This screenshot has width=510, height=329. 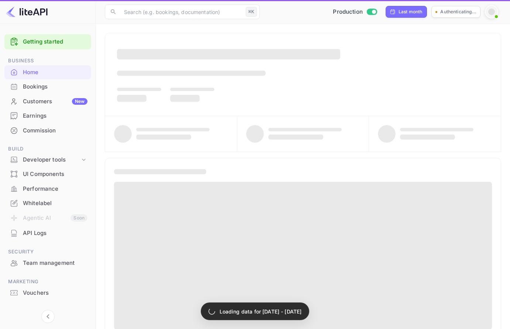 I want to click on a: Whitelabel, so click(x=48, y=203).